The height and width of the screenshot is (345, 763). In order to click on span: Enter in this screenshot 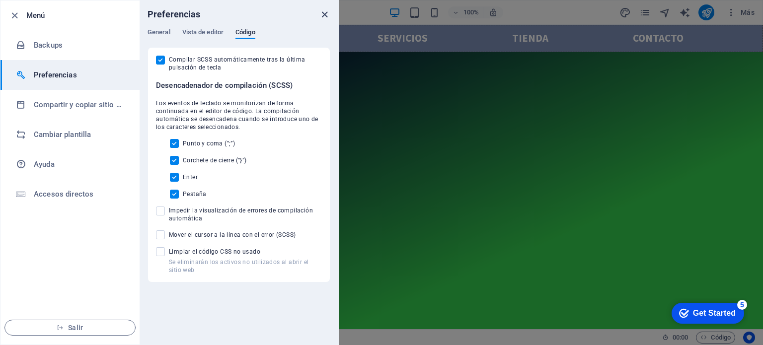, I will do `click(190, 177)`.